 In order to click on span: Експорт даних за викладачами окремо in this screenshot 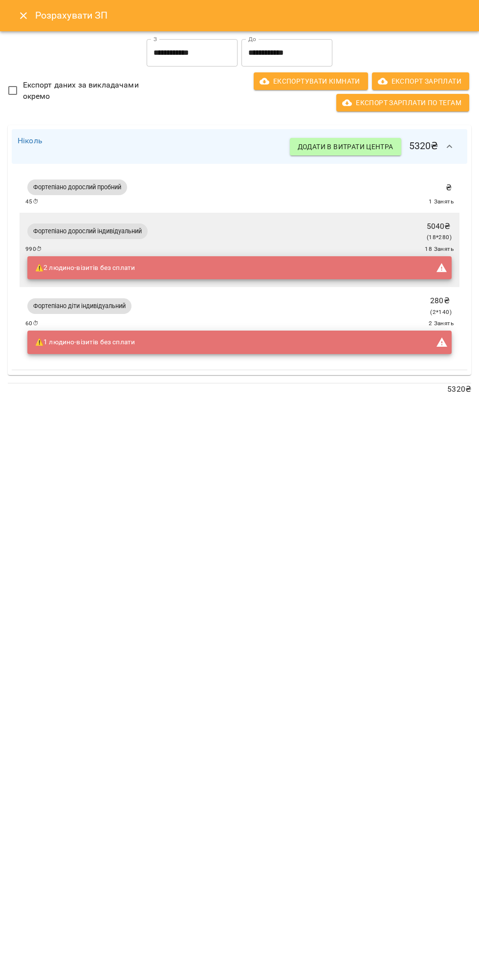, I will do `click(86, 91)`.